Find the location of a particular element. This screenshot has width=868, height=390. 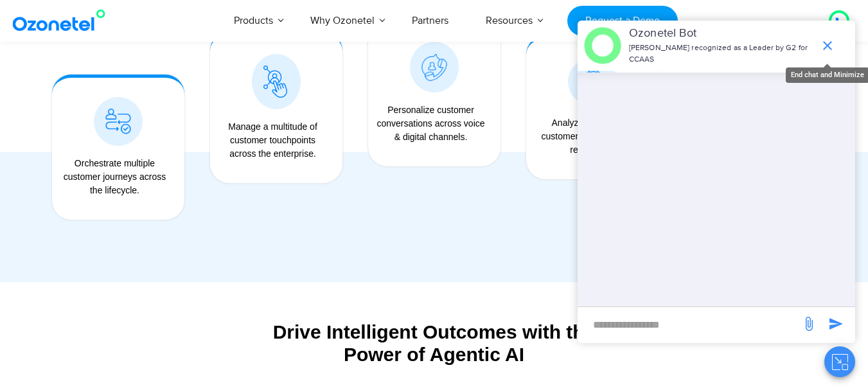

p: Ozonetel Bot is located at coordinates (721, 34).